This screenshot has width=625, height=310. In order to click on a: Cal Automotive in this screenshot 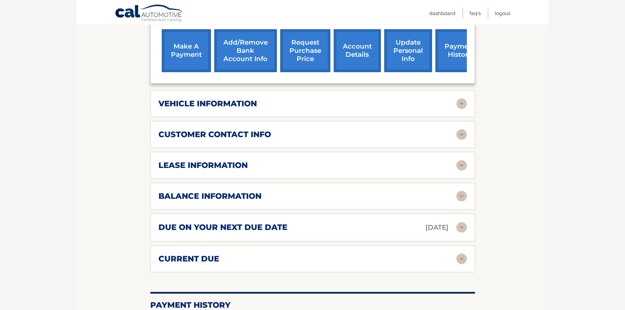, I will do `click(149, 14)`.